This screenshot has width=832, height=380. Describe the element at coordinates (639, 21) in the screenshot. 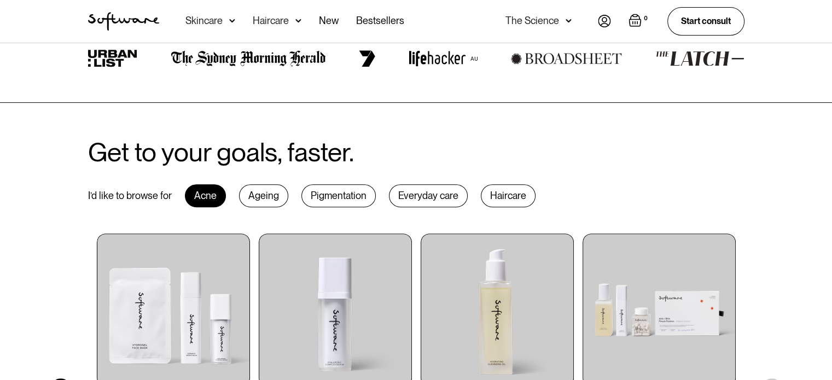

I see `a: Open empty cart` at that location.